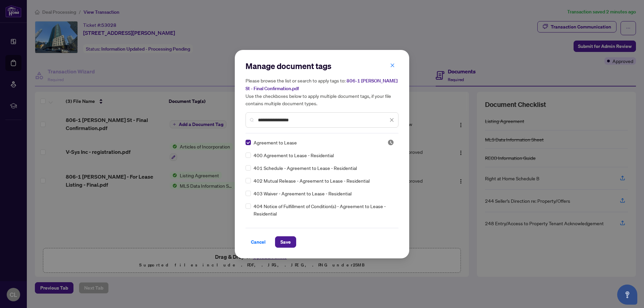  What do you see at coordinates (322, 92) in the screenshot?
I see `h5: Please browse the list or search to apply tags to: Use the checkboxes below to apply multiple doc...` at bounding box center [322, 92].